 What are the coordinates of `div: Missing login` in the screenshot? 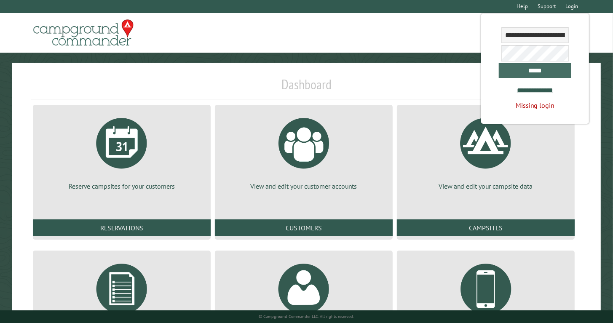 It's located at (535, 105).